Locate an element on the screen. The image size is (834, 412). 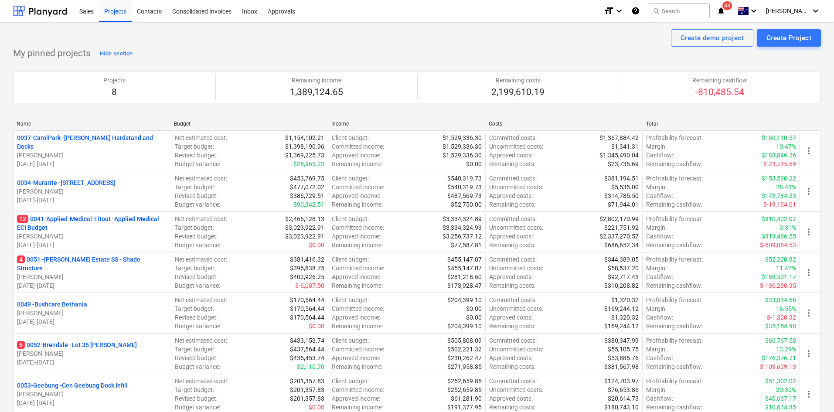
p: $437,564.44 is located at coordinates (307, 349).